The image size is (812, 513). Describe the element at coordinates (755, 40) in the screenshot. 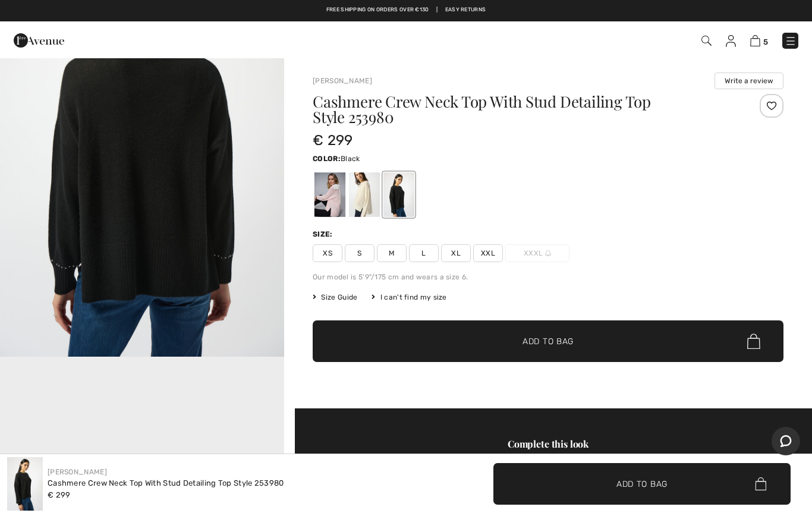

I see `img: Shopping Bag` at that location.